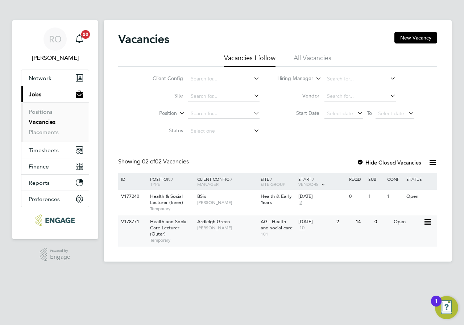  What do you see at coordinates (169, 228) in the screenshot?
I see `span: Health and Social Care Lecturer (Outer)` at bounding box center [169, 228].